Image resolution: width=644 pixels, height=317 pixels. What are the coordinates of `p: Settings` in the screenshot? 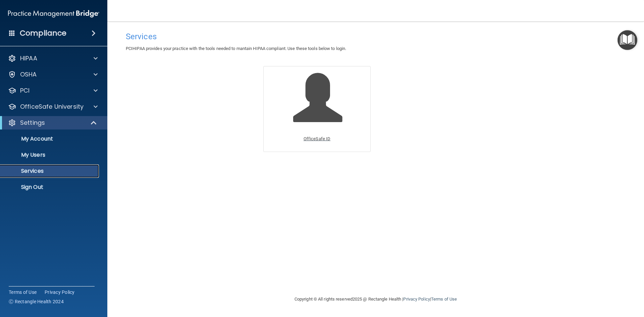 It's located at (32, 122).